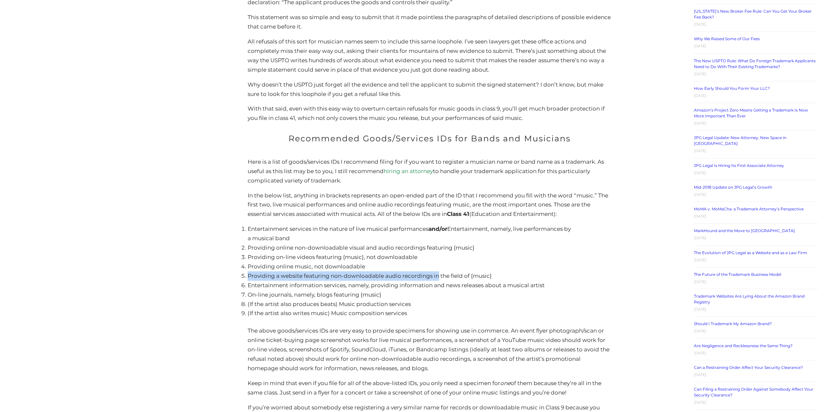 The height and width of the screenshot is (412, 826). I want to click on a: Are Negligence and Recklessness the Same Thing?, so click(743, 346).